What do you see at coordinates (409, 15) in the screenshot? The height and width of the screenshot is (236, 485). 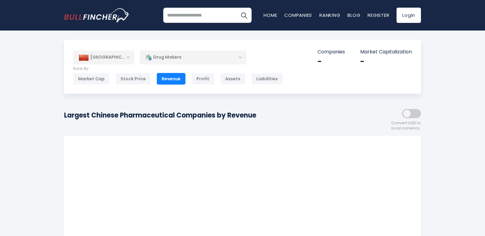 I see `a: Login` at bounding box center [409, 15].